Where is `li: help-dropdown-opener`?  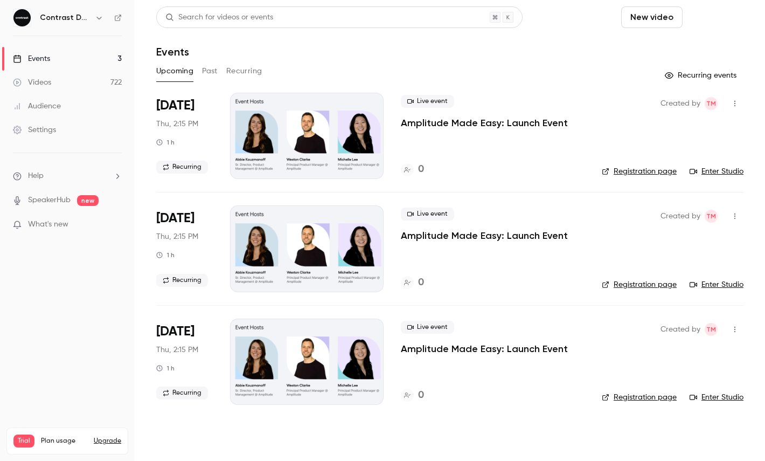 li: help-dropdown-opener is located at coordinates (67, 176).